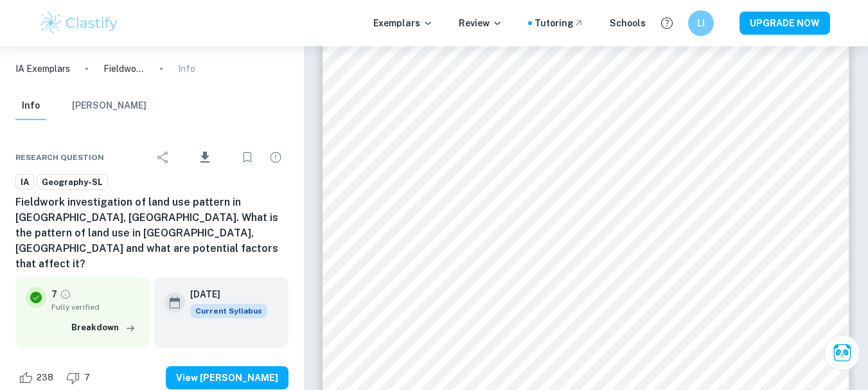  I want to click on span: 238, so click(45, 378).